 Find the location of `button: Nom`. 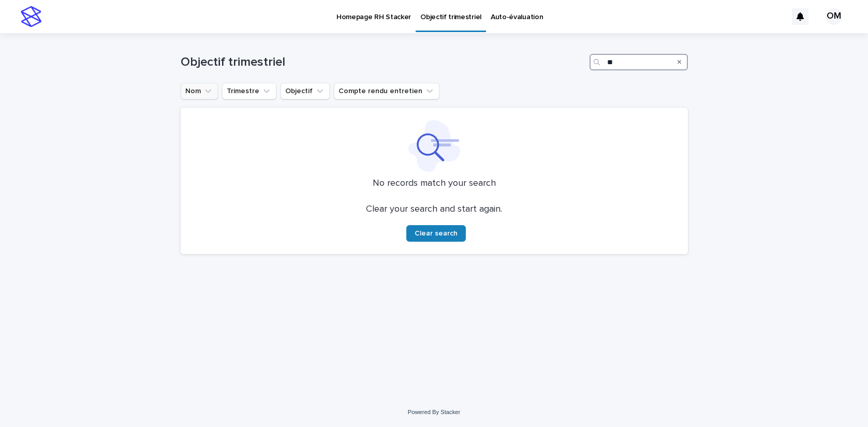

button: Nom is located at coordinates (199, 91).